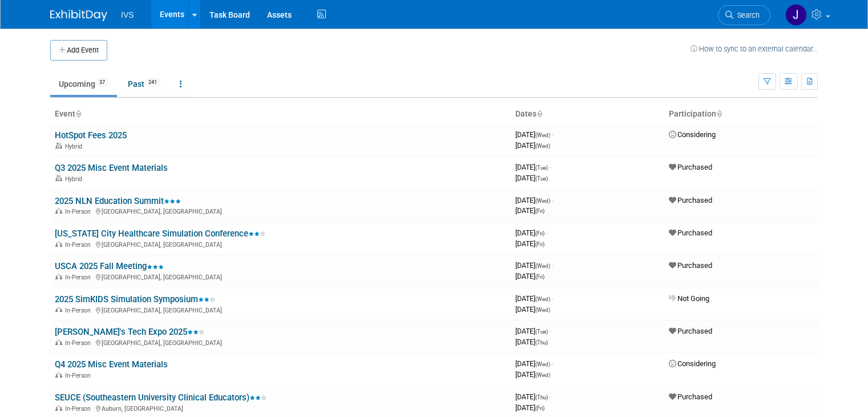  I want to click on a: How to sync to an external calendar..., so click(754, 49).